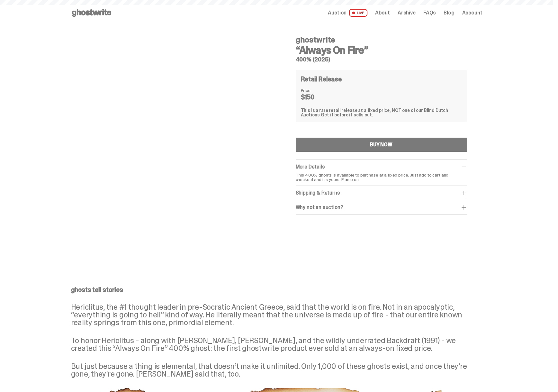  Describe the element at coordinates (381, 60) in the screenshot. I see `h5: 400% (2025)` at that location.